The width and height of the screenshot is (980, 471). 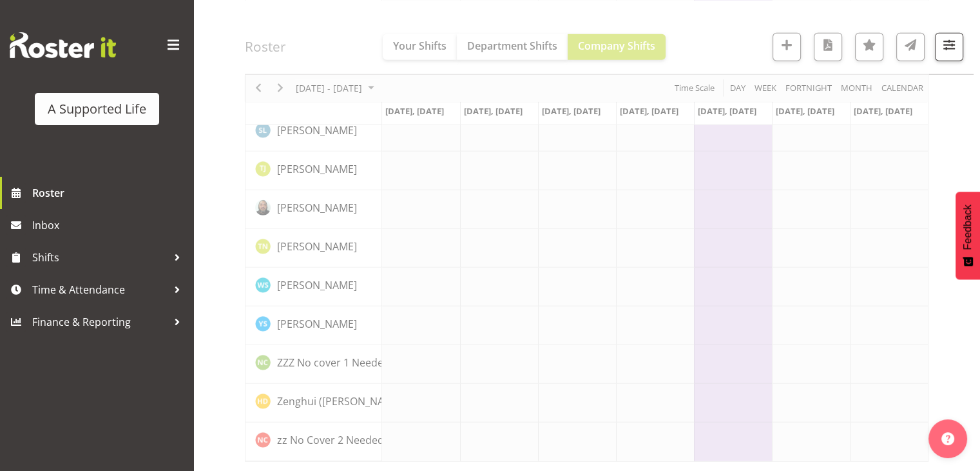 What do you see at coordinates (100, 321) in the screenshot?
I see `span: Finance & Reporting` at bounding box center [100, 321].